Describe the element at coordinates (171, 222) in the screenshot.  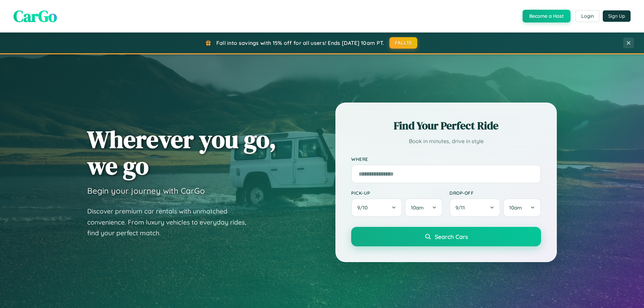
I see `p: Discover premium car rentals with unmatched convenience. From luxury vehicles to everyday rides, ...` at that location.